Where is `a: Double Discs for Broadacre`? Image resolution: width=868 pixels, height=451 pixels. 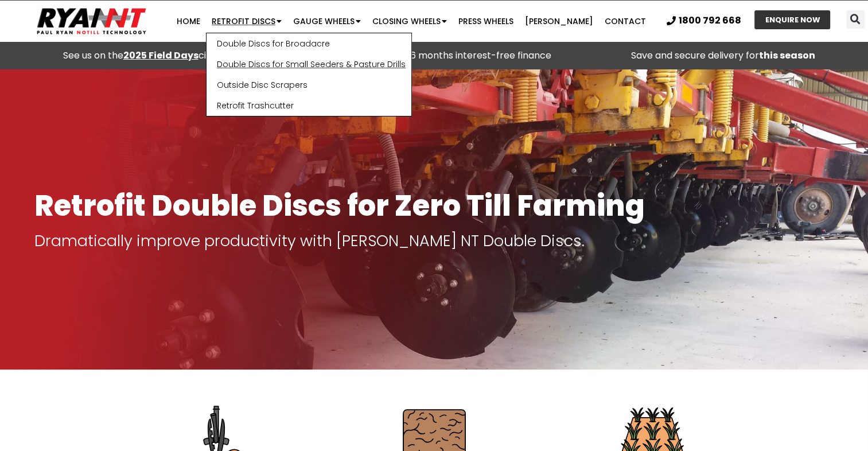 a: Double Discs for Broadacre is located at coordinates (308, 43).